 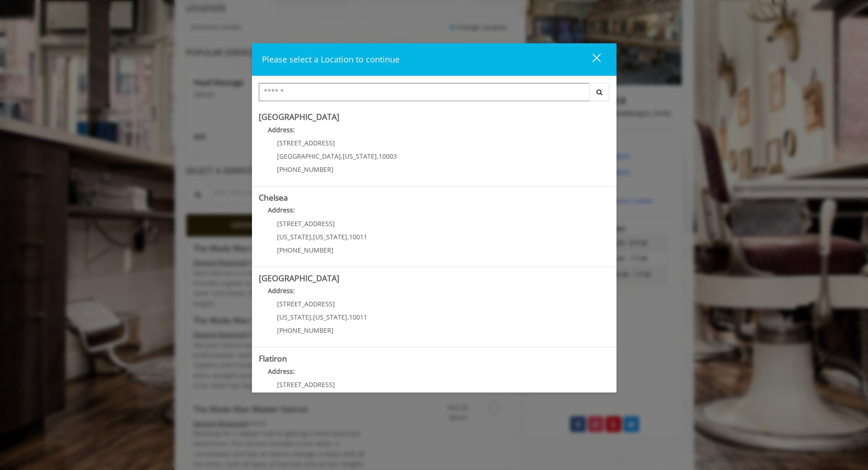 I want to click on b: Flatiron, so click(x=273, y=358).